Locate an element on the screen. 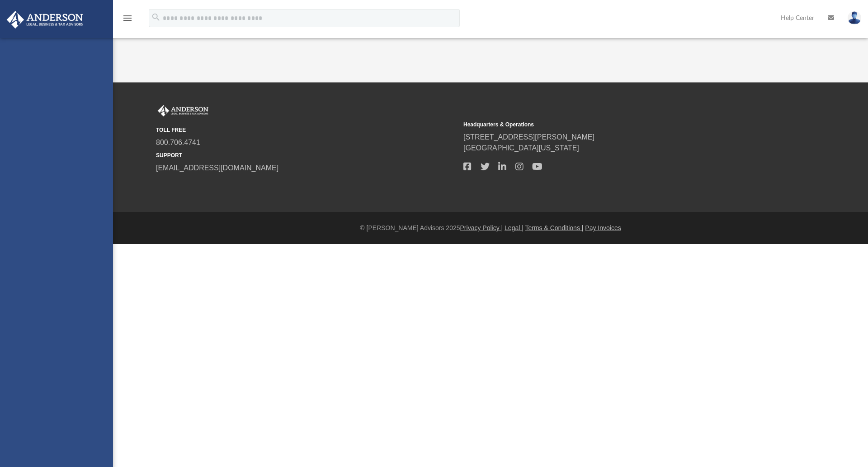 The image size is (868, 467). small: SUPPORT is located at coordinates (306, 155).